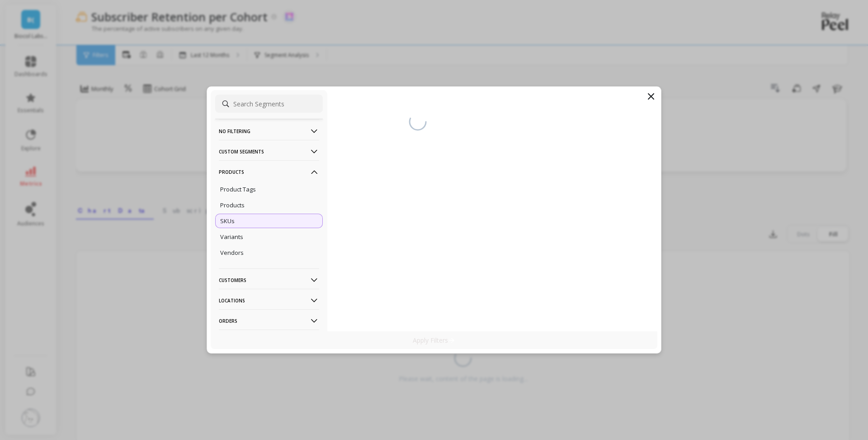  What do you see at coordinates (232, 252) in the screenshot?
I see `p: Vendors` at bounding box center [232, 252].